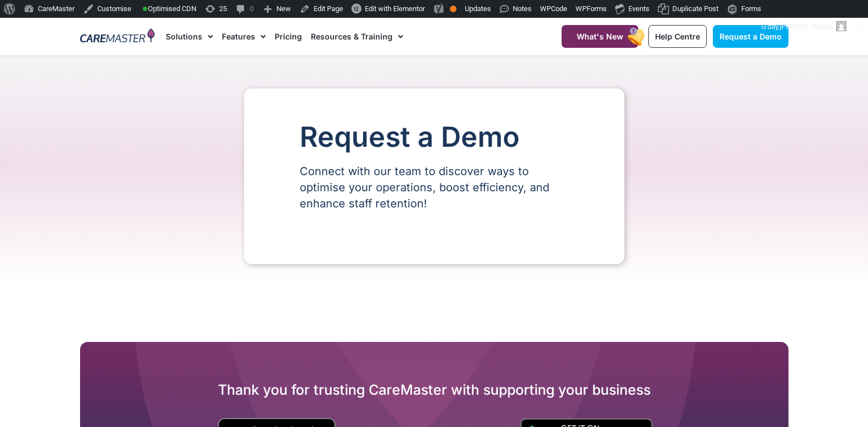  I want to click on a: Help Centre, so click(677, 36).